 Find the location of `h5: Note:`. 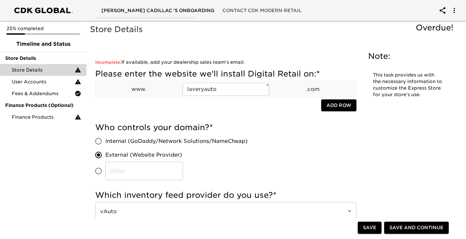

h5: Note: is located at coordinates (408, 56).